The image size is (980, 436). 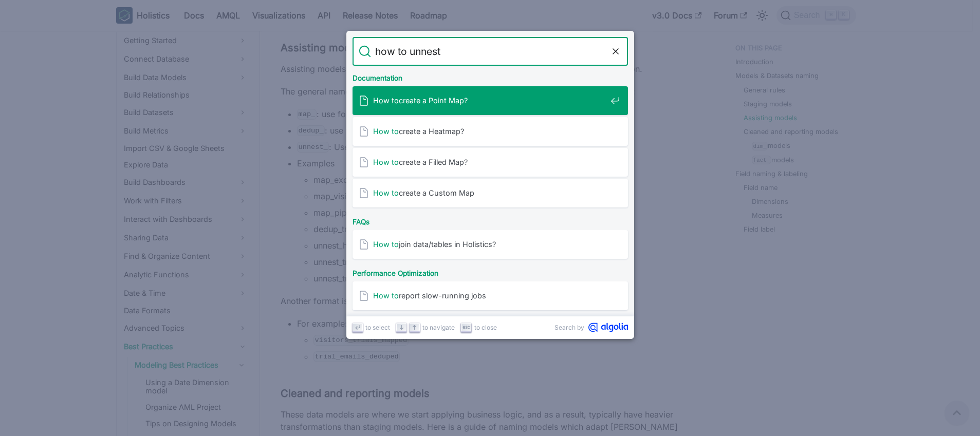 I want to click on svg: Algolia, so click(x=608, y=327).